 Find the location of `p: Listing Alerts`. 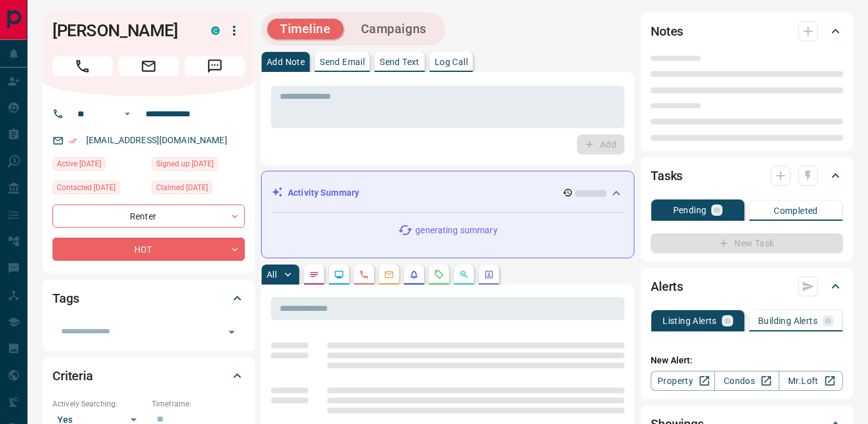

p: Listing Alerts is located at coordinates (690, 321).